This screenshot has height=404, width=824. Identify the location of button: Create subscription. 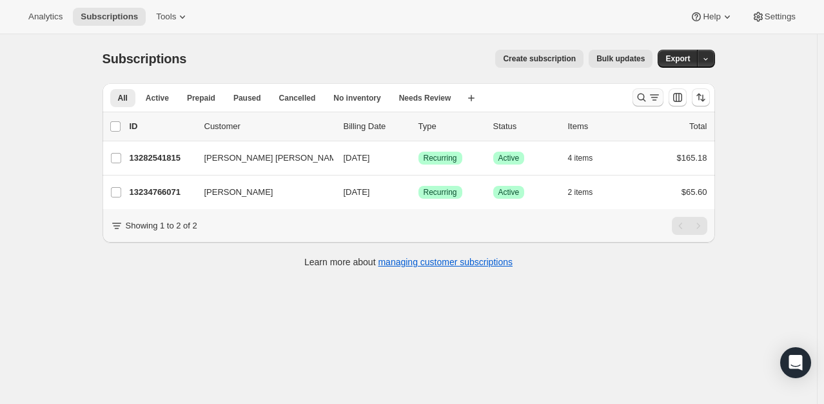
(539, 59).